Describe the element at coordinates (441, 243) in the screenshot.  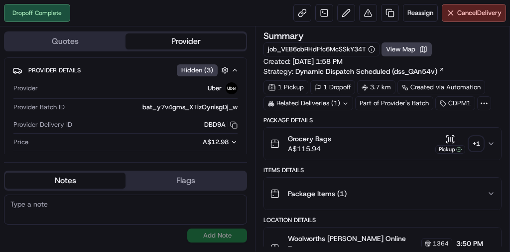
I see `span: 1364` at that location.